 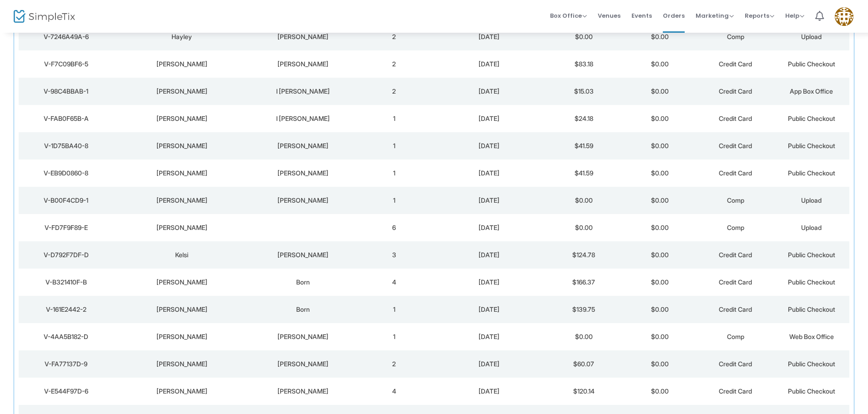 I want to click on div: Osborne, so click(x=303, y=200).